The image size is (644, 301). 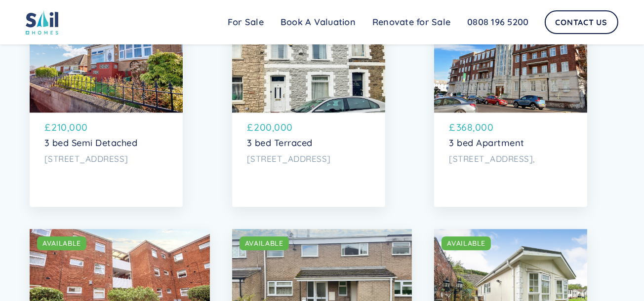 I want to click on p: 3 bed Terraced, so click(x=309, y=143).